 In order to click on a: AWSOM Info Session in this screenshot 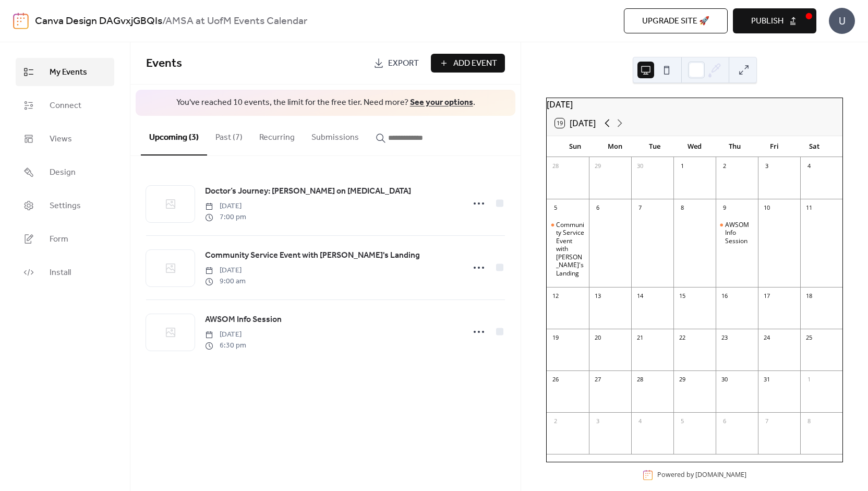, I will do `click(243, 320)`.